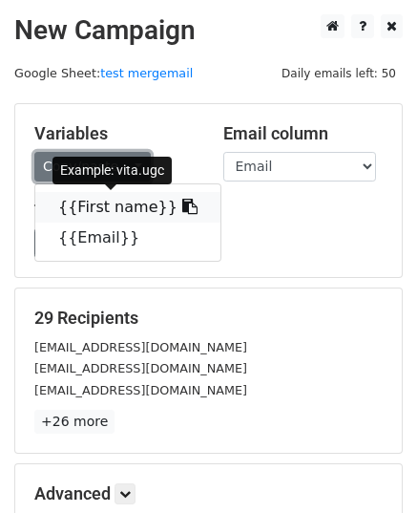 Image resolution: width=417 pixels, height=513 pixels. I want to click on h5: 29 Recipients, so click(208, 318).